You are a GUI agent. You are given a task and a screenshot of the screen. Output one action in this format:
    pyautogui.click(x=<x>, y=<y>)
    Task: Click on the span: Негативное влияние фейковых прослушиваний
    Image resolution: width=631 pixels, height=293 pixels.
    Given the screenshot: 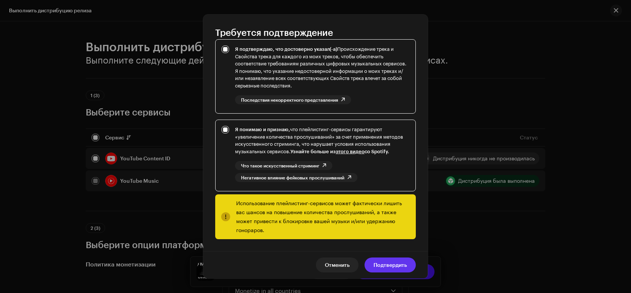 What is the action you would take?
    pyautogui.click(x=293, y=178)
    